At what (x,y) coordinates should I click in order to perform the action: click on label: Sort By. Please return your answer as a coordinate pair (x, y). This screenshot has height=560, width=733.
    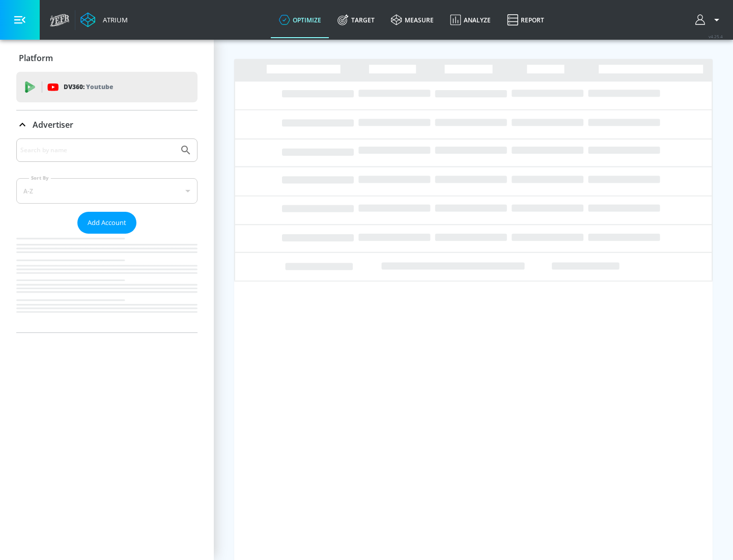
    Looking at the image, I should click on (40, 178).